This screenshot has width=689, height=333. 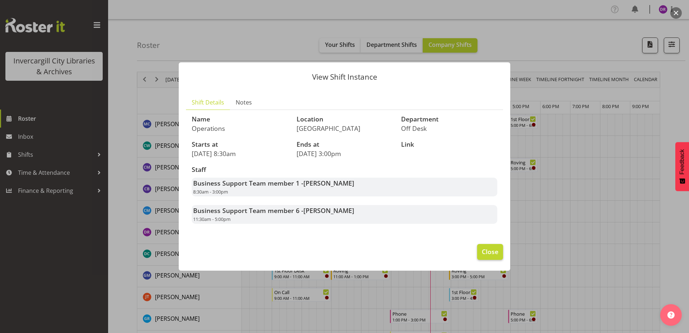 What do you see at coordinates (240, 128) in the screenshot?
I see `p: Operations` at bounding box center [240, 128].